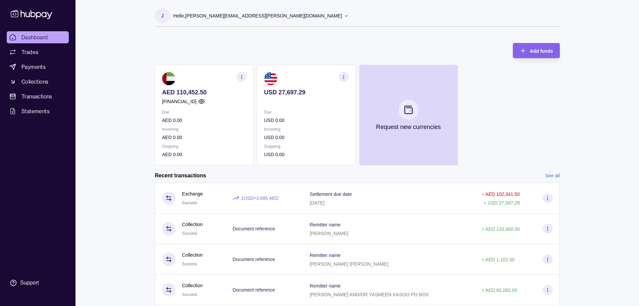 The image size is (639, 306). I want to click on p: USD 27,697.29, so click(306, 92).